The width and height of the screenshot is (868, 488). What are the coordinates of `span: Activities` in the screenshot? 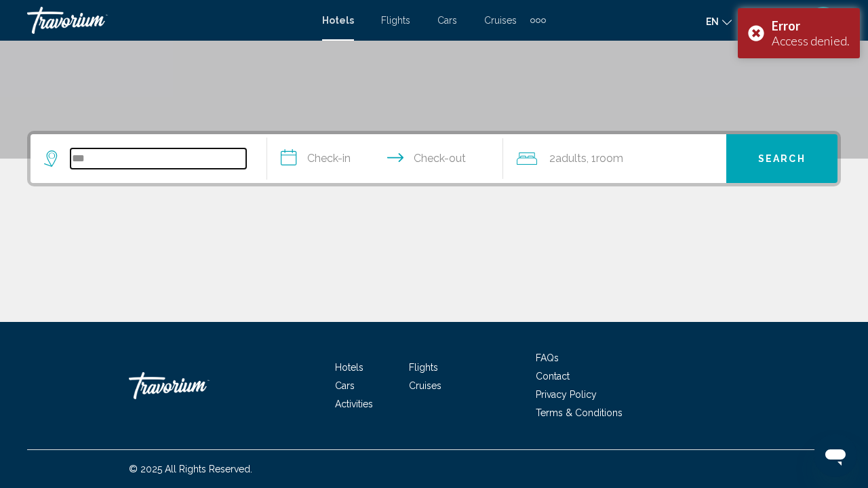 It's located at (354, 404).